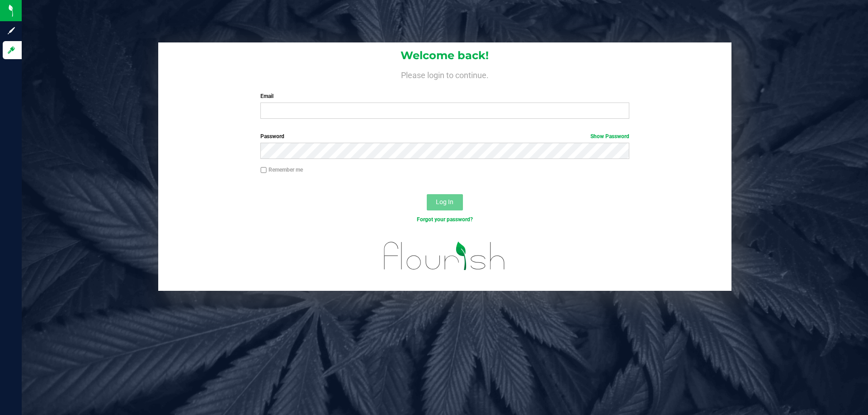  Describe the element at coordinates (11, 31) in the screenshot. I see `inline-svg: Sign up` at that location.